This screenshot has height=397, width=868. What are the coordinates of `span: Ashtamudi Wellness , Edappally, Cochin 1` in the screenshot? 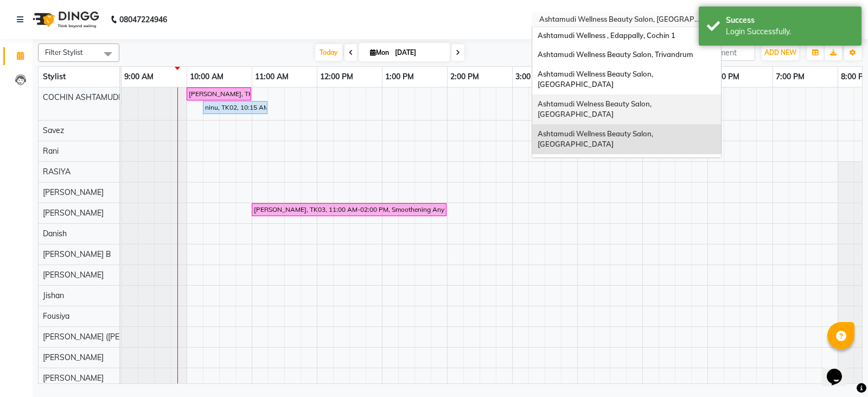 It's located at (607, 35).